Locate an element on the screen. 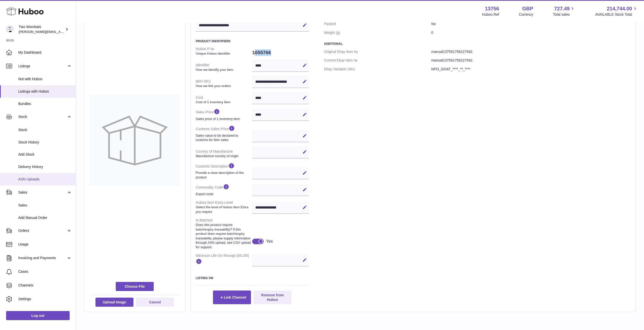 The height and width of the screenshot is (330, 644). div: Yes is located at coordinates (270, 242).